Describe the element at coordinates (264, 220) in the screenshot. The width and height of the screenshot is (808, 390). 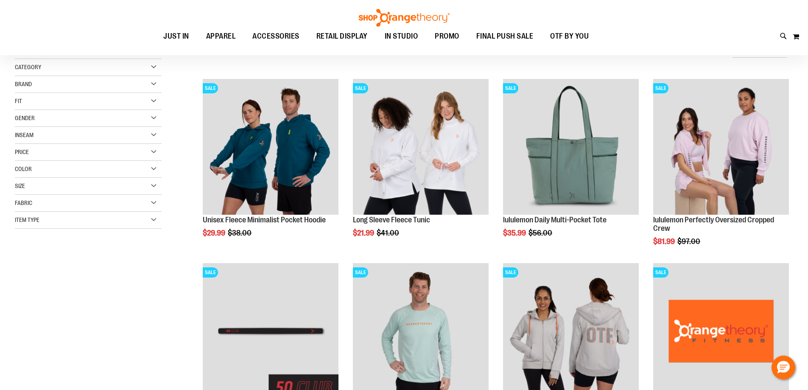
I see `a: Unisex Fleece Minimalist Pocket Hoodie` at that location.